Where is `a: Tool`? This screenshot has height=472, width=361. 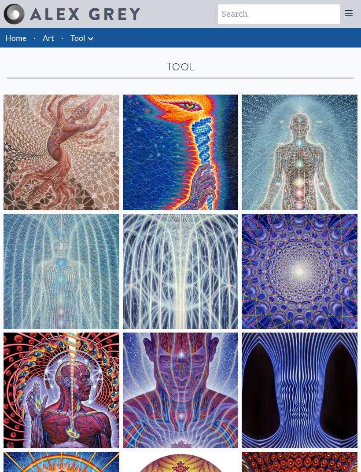
a: Tool is located at coordinates (78, 38).